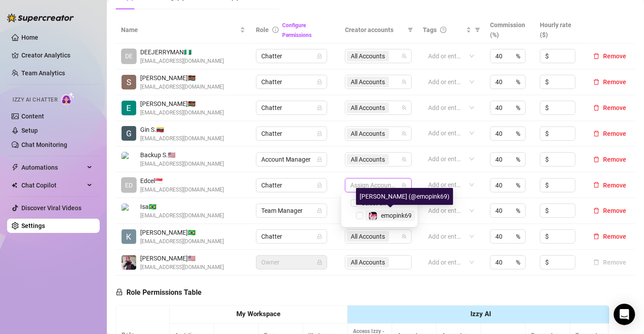  Describe the element at coordinates (33, 116) in the screenshot. I see `a: Content` at that location.